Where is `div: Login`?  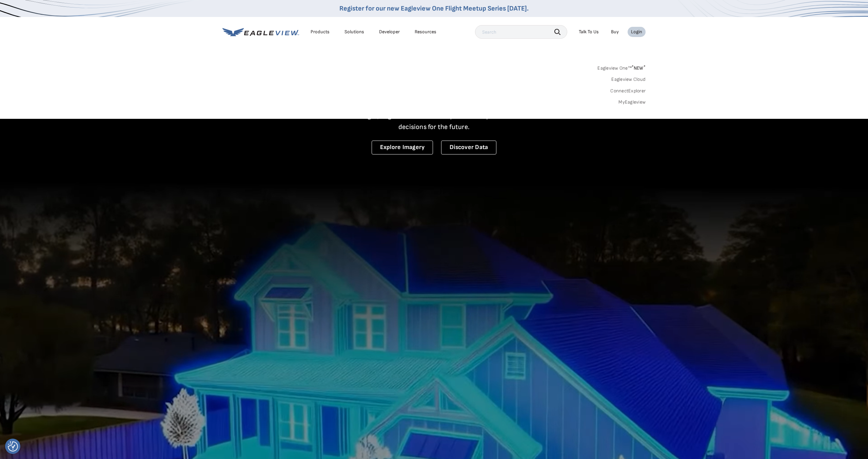 div: Login is located at coordinates (637, 32).